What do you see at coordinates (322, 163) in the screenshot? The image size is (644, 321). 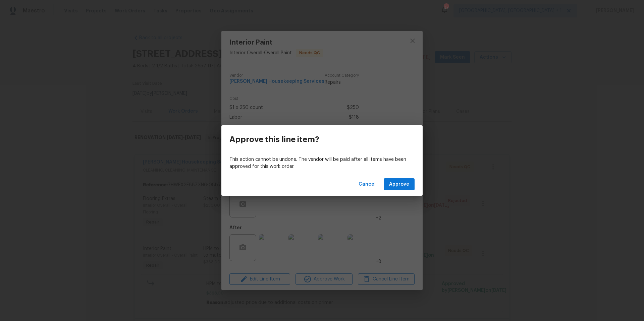 I see `p: This action cannot be undone. The vendor will be paid after all items have been approved for this...` at bounding box center [322, 163].